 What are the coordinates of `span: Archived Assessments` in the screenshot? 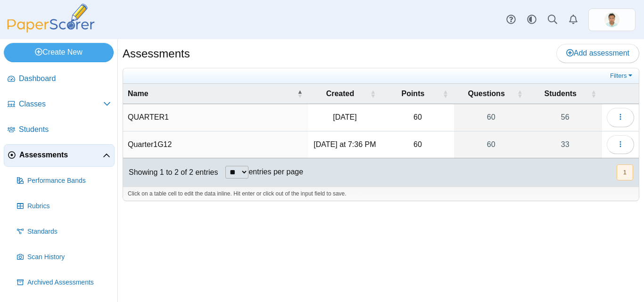 It's located at (68, 282).